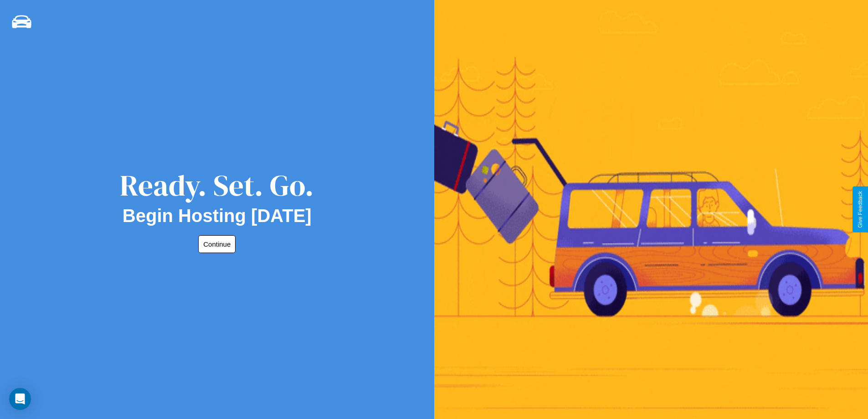  Describe the element at coordinates (860, 209) in the screenshot. I see `div: Give Feedback` at that location.